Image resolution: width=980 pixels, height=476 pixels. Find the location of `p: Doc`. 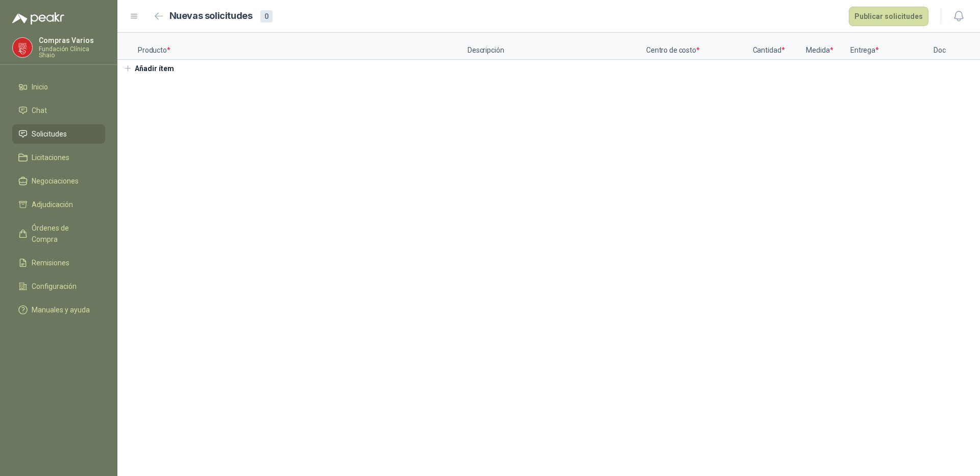

p: Doc is located at coordinates (940, 46).